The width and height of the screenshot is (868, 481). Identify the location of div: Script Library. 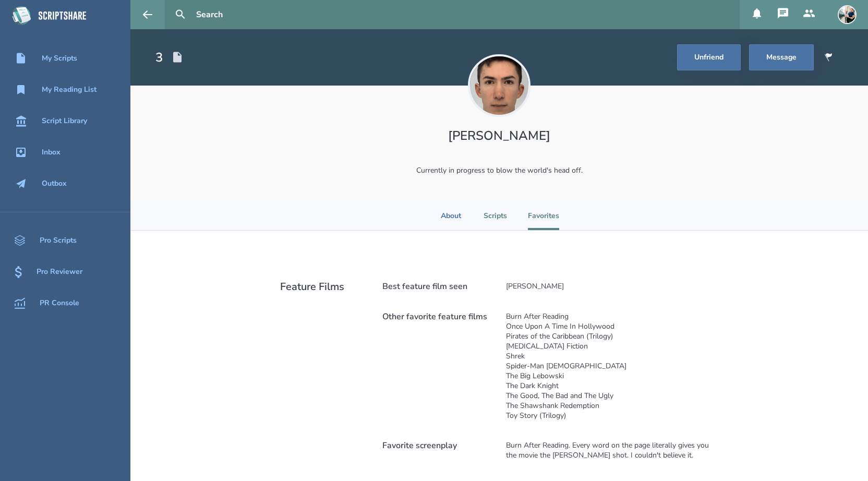
(64, 121).